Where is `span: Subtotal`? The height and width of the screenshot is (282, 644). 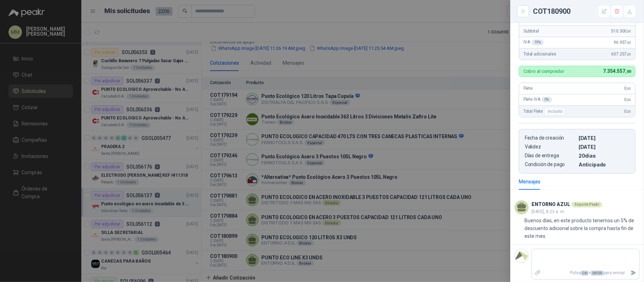 span: Subtotal is located at coordinates (531, 31).